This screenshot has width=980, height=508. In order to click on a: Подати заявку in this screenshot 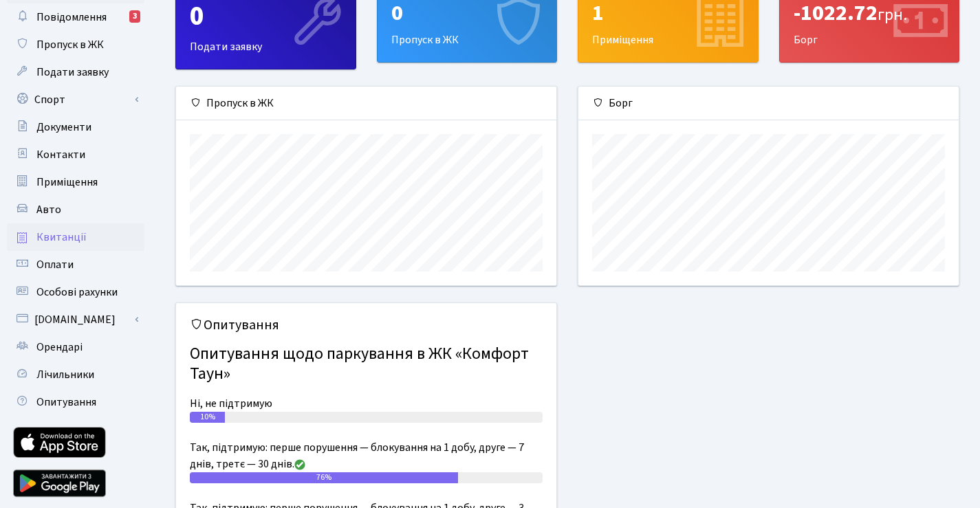, I will do `click(76, 72)`.